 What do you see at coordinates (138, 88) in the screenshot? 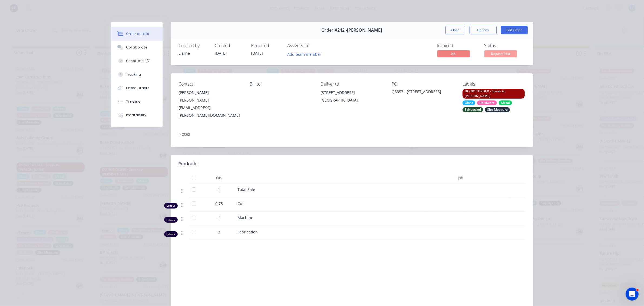
I see `div: Linked Orders` at bounding box center [138, 88].